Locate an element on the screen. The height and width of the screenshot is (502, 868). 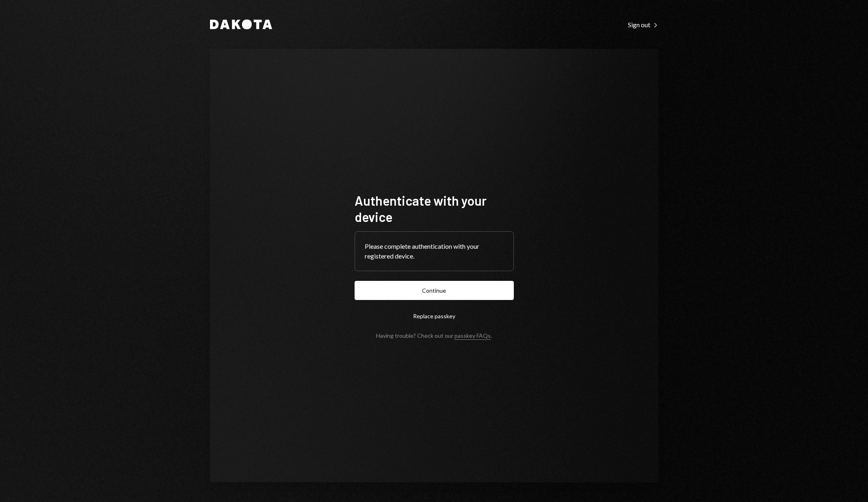
div: Having trouble? Check out our . is located at coordinates (434, 335).